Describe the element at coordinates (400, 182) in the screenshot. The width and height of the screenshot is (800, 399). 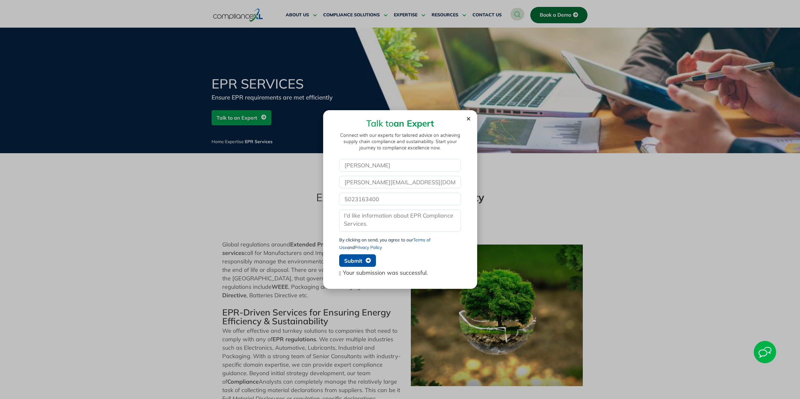
I see `input: Business email ID*` at that location.